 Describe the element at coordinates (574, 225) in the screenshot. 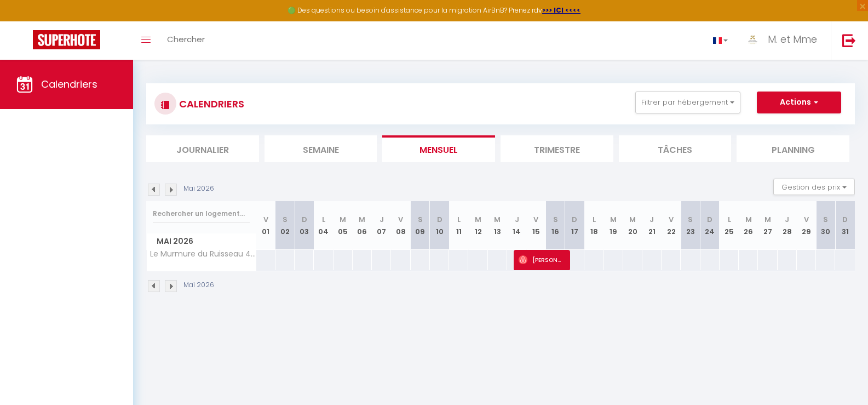

I see `th: 17` at that location.